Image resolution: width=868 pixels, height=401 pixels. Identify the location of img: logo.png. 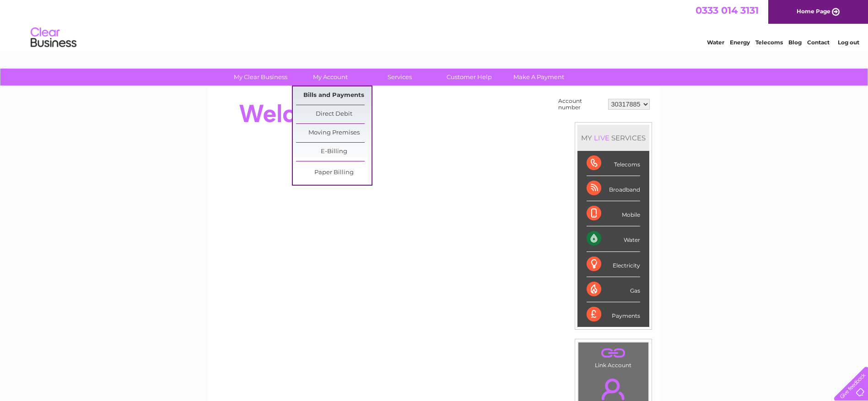
(53, 37).